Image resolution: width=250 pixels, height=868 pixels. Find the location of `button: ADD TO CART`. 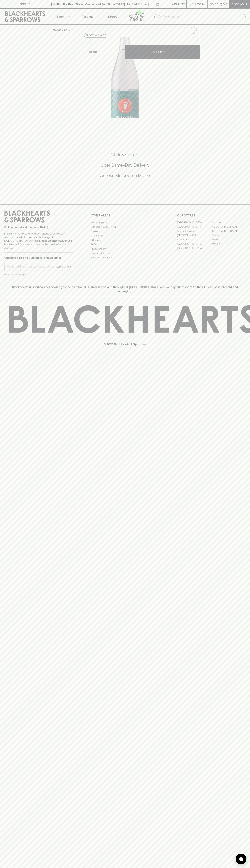

button: ADD TO CART is located at coordinates (162, 52).